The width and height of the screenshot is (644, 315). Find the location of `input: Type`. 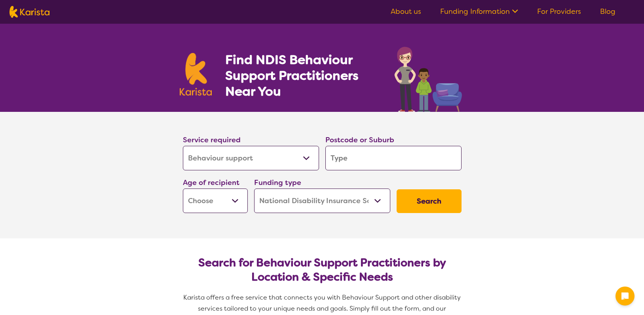

input: Type is located at coordinates (393, 158).